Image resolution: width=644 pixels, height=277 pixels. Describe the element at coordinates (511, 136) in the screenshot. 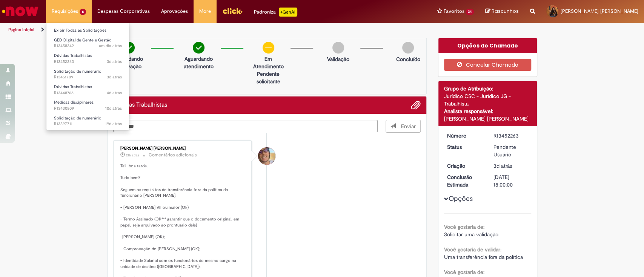

I see `div: R13452263` at that location.